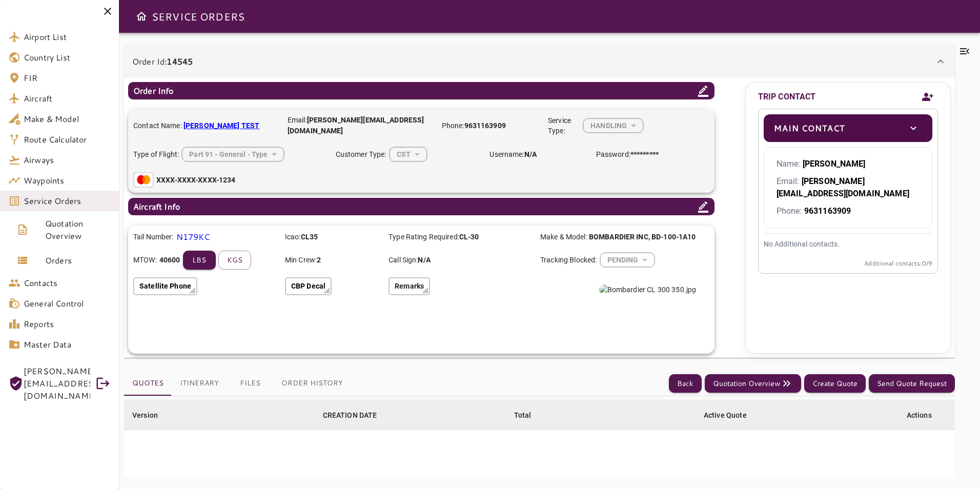 Image resolution: width=980 pixels, height=489 pixels. I want to click on div: CREATION DATE, so click(350, 415).